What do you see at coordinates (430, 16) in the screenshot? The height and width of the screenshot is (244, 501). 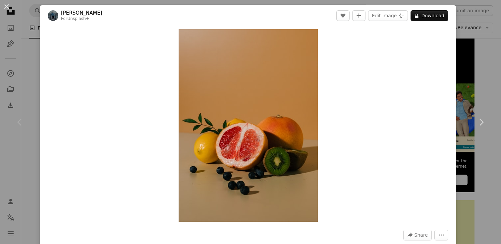 I see `button: Download` at bounding box center [430, 16].